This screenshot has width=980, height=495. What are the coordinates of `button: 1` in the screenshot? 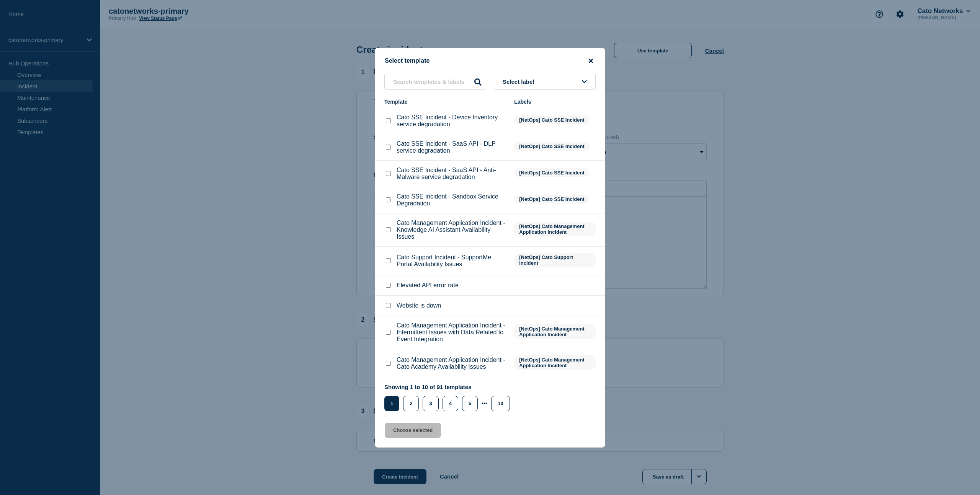 It's located at (392, 404).